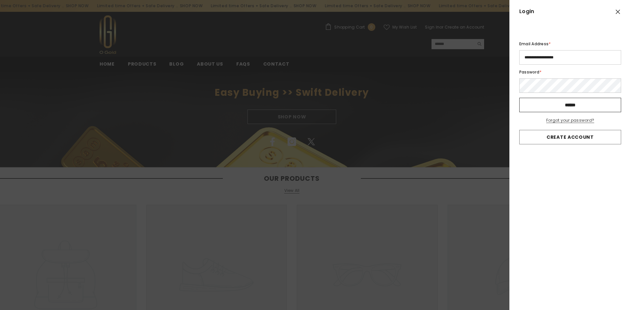 Image resolution: width=631 pixels, height=310 pixels. What do you see at coordinates (570, 72) in the screenshot?
I see `label: Password` at bounding box center [570, 72].